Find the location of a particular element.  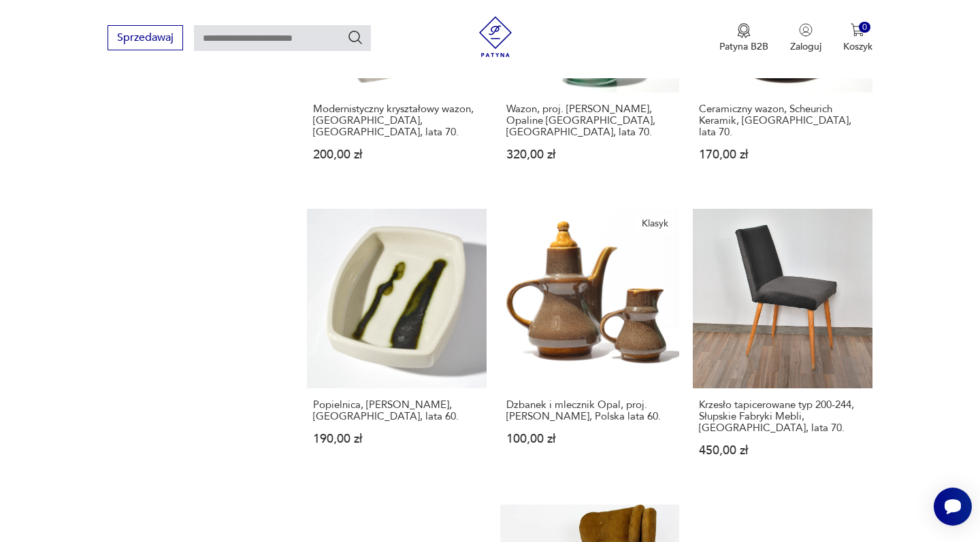

p: 320,00 zł is located at coordinates (589, 154).